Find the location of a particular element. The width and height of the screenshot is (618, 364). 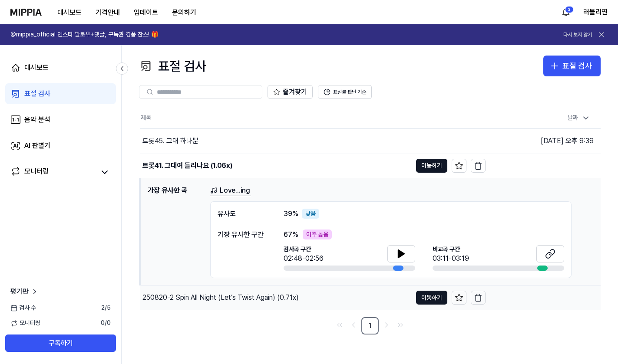

span: 검사곡 구간 is located at coordinates (304, 250).